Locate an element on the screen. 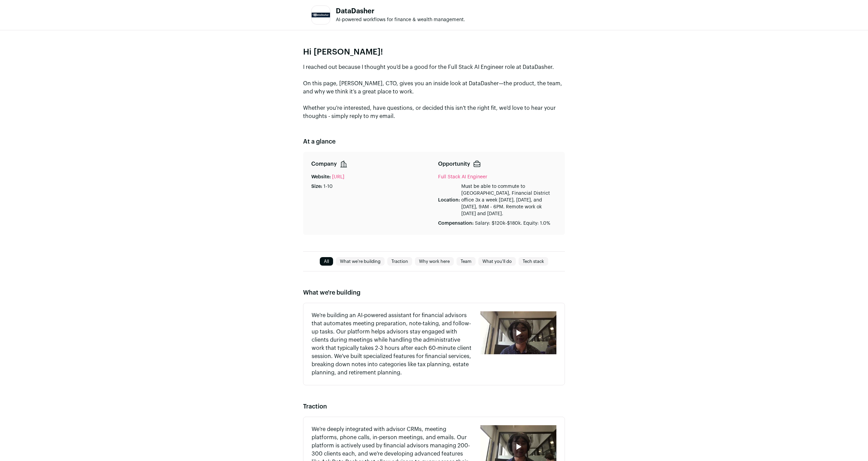 The width and height of the screenshot is (868, 461). p: Compensation: is located at coordinates (456, 223).